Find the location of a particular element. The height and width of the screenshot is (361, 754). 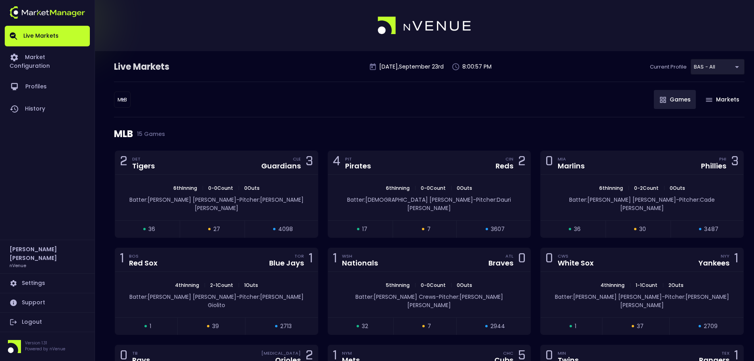

div: Pirates is located at coordinates (358, 166).